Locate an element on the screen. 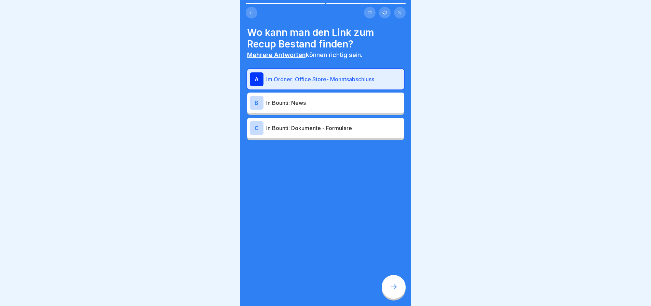 The image size is (651, 306). p: In Bounti: News is located at coordinates (334, 103).